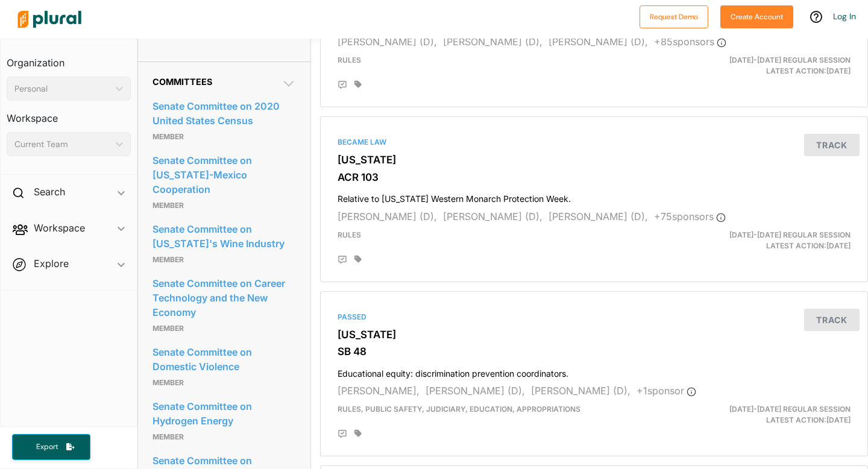 The width and height of the screenshot is (868, 469). I want to click on h3: Workspace, so click(69, 113).